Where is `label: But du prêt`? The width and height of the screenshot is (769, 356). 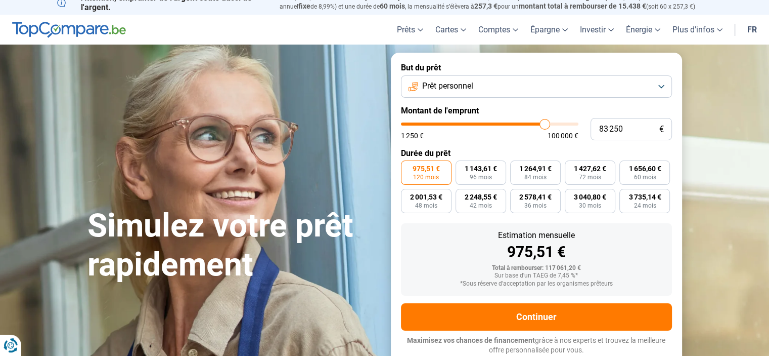 label: But du prêt is located at coordinates (537, 67).